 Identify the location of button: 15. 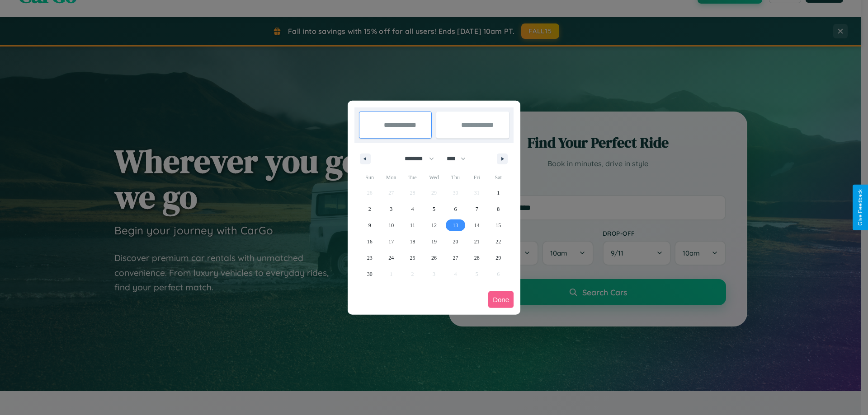
(498, 225).